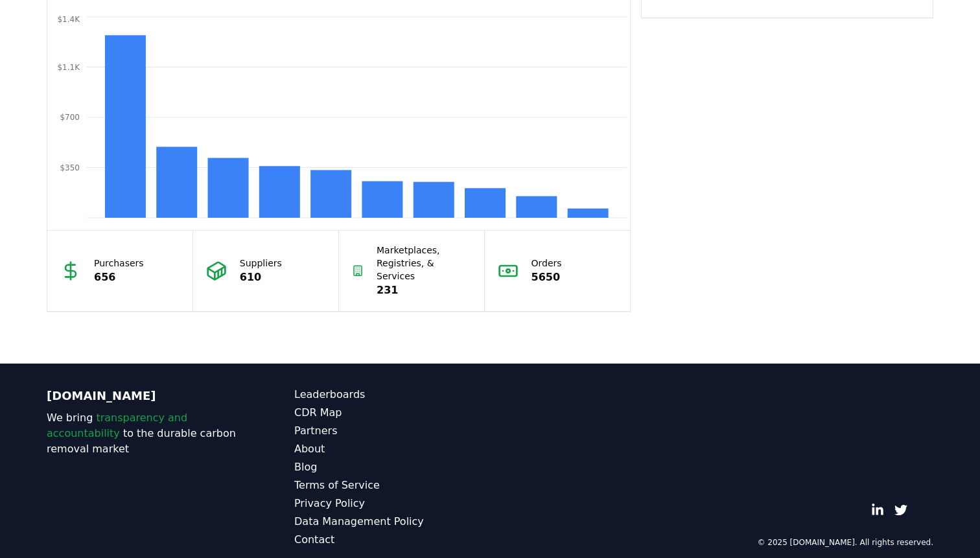  Describe the element at coordinates (392, 395) in the screenshot. I see `a: Leaderboards` at that location.